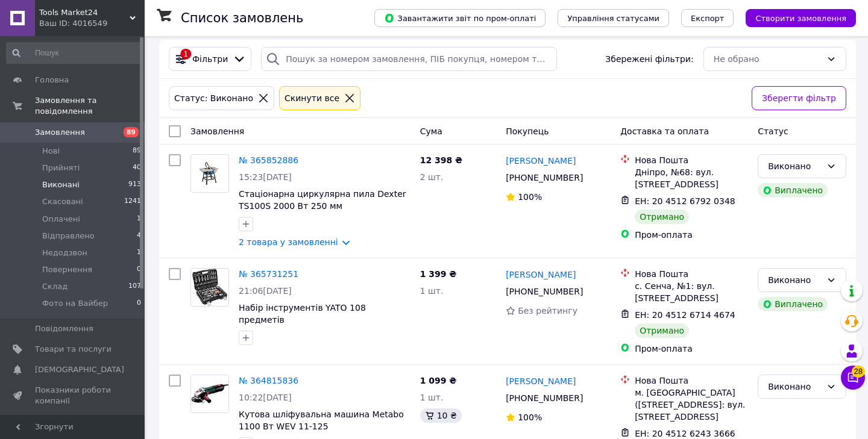  I want to click on div: 10 ₴, so click(441, 416).